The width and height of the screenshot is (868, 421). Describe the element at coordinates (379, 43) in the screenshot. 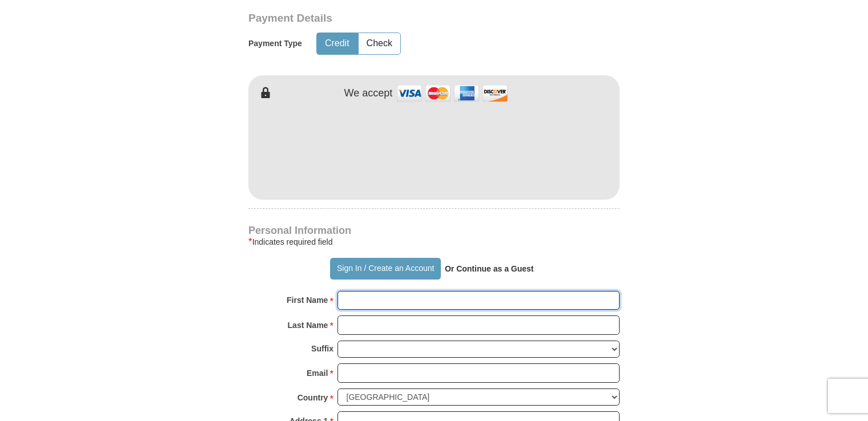

I see `button: Check` at that location.